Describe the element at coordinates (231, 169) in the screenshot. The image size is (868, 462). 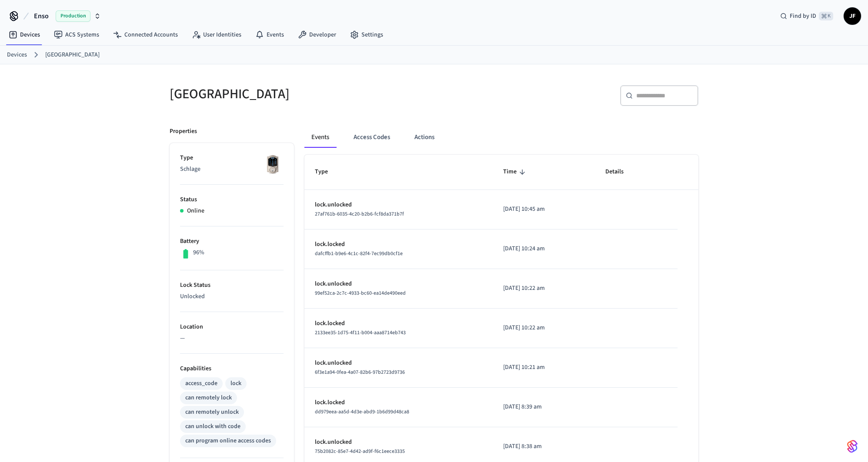
I see `p: Schlage` at that location.